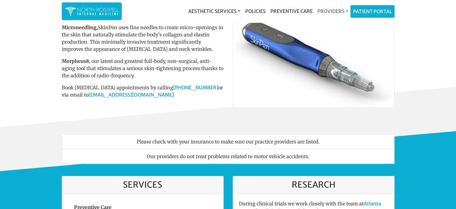  I want to click on strong: Microneedling,, so click(80, 27).